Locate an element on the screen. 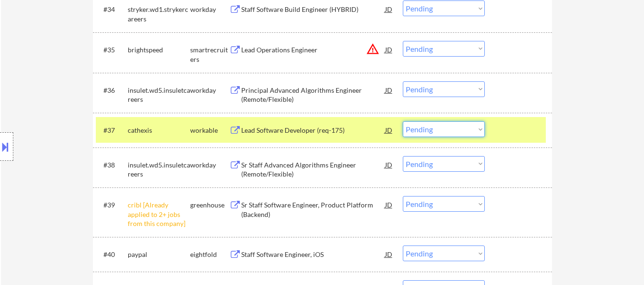  div: greenhouse is located at coordinates (210, 205).